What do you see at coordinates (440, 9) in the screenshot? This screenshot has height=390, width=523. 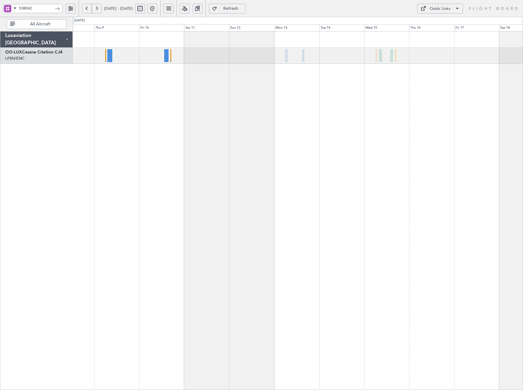 I see `div: Quick Links` at bounding box center [440, 9].